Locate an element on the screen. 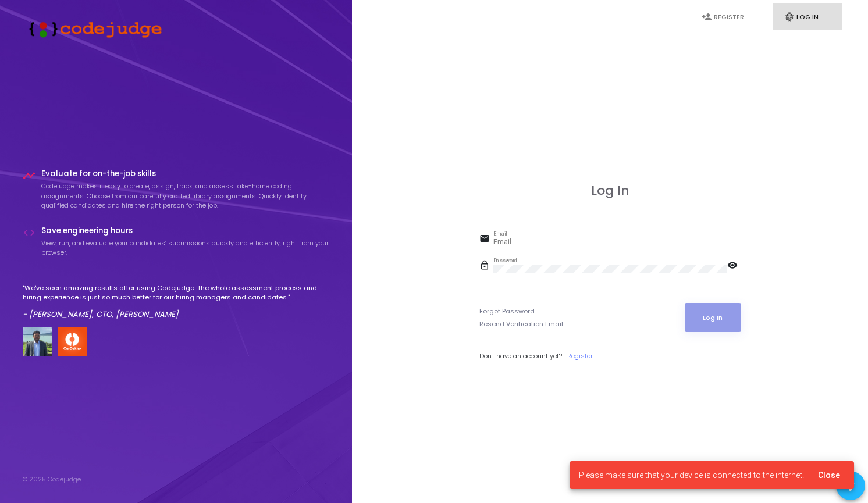 The height and width of the screenshot is (503, 868). span: Please make sure that your device is connected to the internet! is located at coordinates (691, 475).